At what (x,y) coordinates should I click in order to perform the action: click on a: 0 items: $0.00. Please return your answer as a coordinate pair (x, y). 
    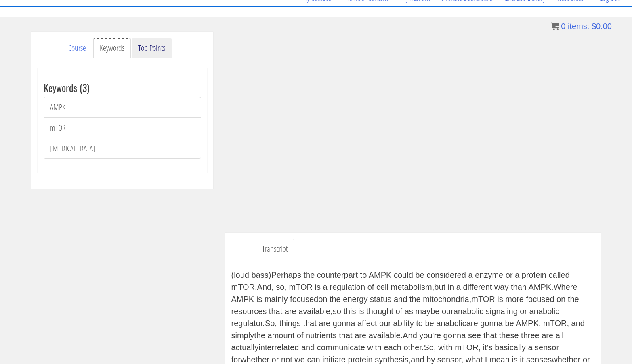
    Looking at the image, I should click on (581, 26).